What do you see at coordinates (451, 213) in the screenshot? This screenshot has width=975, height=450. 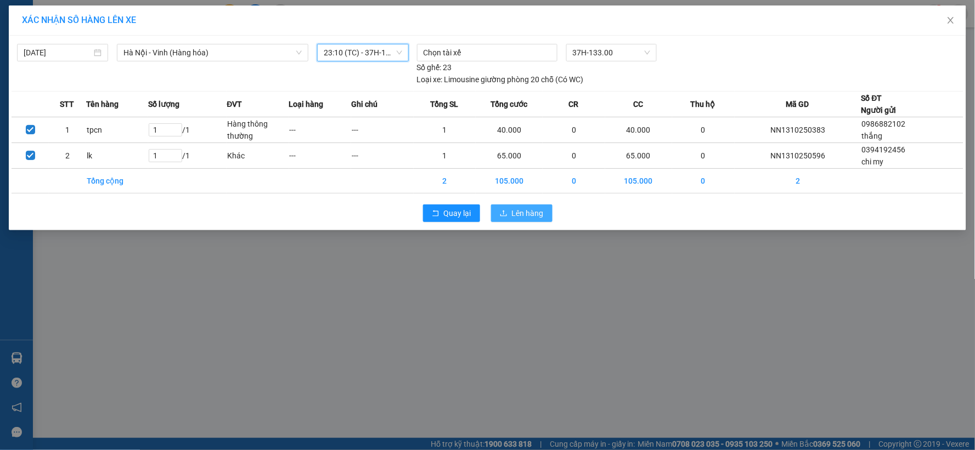 I see `button: rollbackQuay lại` at bounding box center [451, 213].